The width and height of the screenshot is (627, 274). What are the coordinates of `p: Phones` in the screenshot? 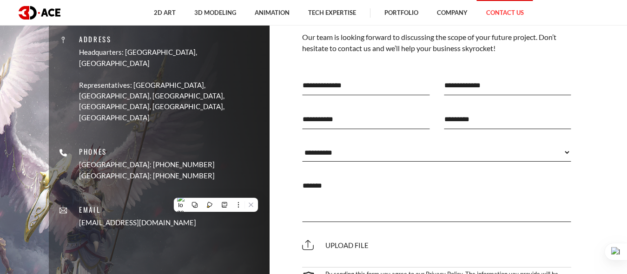 It's located at (147, 151).